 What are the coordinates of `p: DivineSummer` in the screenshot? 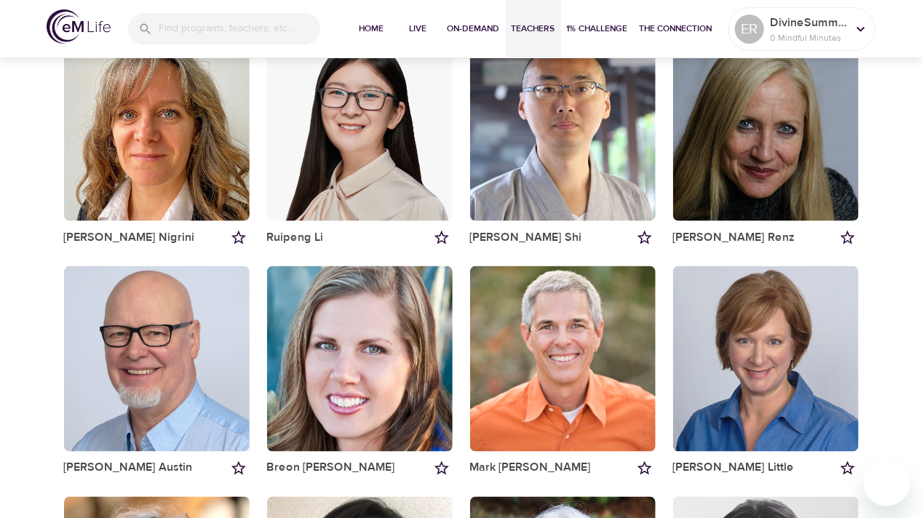 It's located at (809, 23).